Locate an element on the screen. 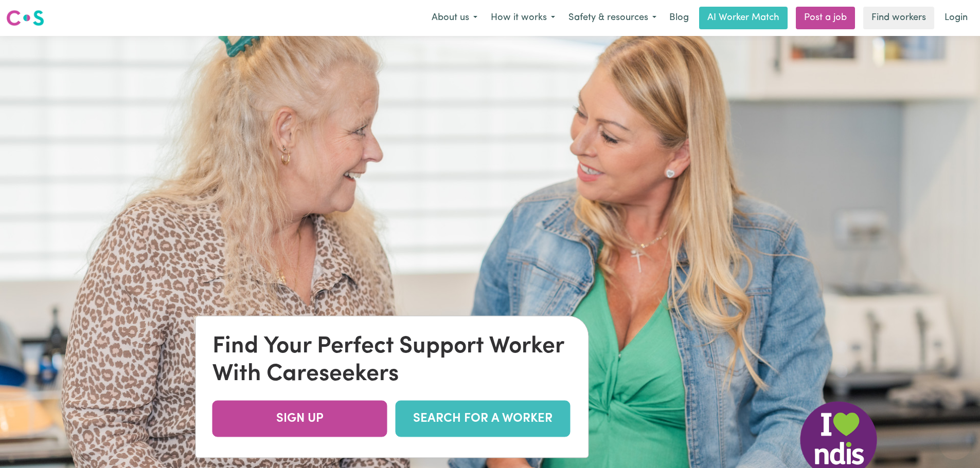  a: Careseekers logo is located at coordinates (25, 18).